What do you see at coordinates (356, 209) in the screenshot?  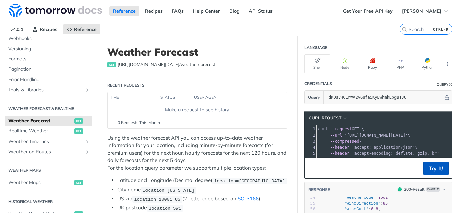 I see `span: "windGust"` at bounding box center [356, 209].